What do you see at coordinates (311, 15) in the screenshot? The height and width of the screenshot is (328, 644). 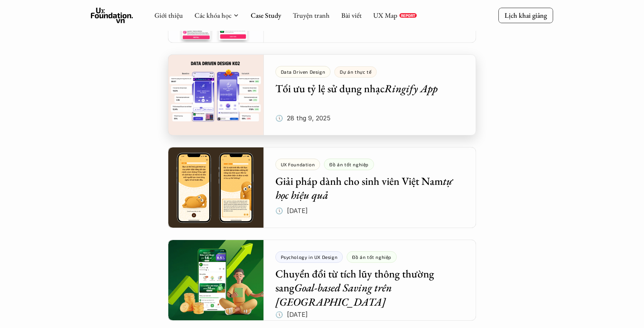 I see `a: Truyện tranh` at bounding box center [311, 15].